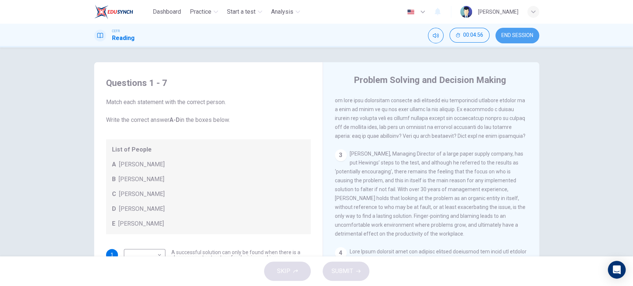 The height and width of the screenshot is (286, 633). What do you see at coordinates (175, 120) in the screenshot?
I see `b: A-D` at bounding box center [175, 120].